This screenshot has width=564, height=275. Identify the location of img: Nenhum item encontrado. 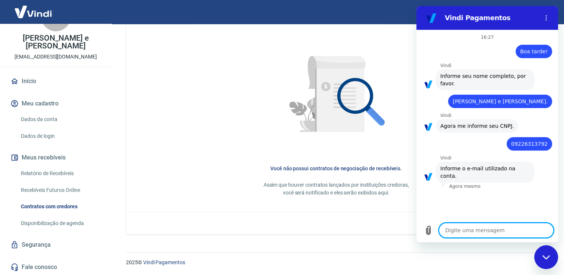
(336, 96).